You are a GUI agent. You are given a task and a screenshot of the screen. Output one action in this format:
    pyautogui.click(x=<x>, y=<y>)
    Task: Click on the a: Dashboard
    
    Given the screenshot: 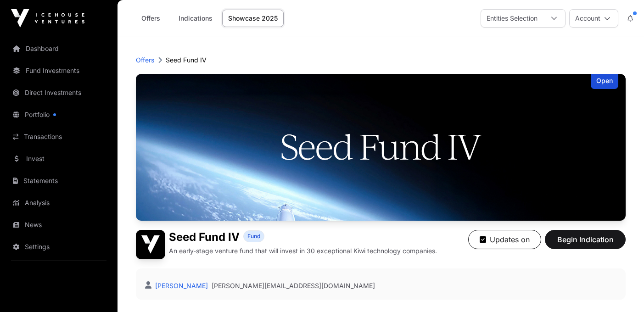 What is the action you would take?
    pyautogui.click(x=59, y=49)
    